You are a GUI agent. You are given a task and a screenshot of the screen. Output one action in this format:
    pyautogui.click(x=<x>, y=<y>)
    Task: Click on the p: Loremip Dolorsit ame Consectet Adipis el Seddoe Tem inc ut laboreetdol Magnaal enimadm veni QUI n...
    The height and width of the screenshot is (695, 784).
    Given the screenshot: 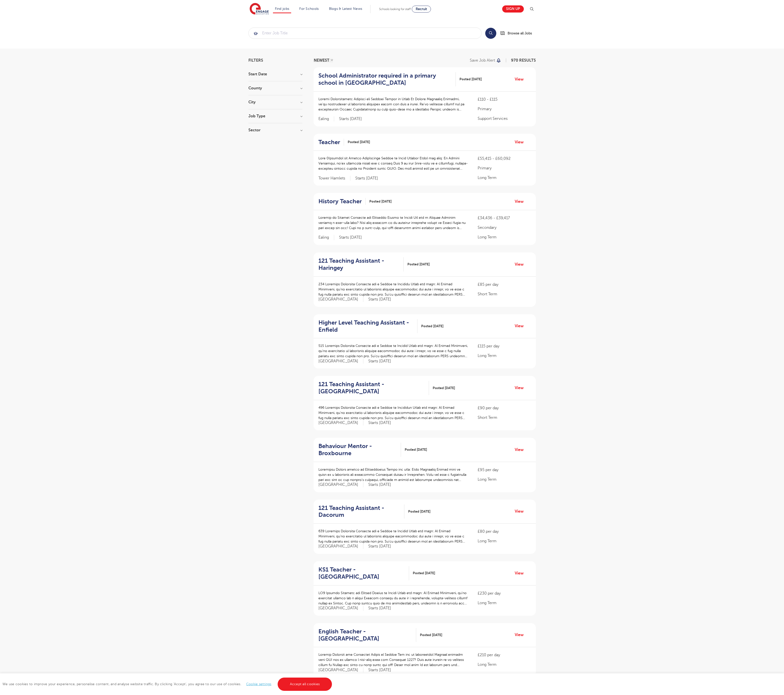 What is the action you would take?
    pyautogui.click(x=393, y=660)
    